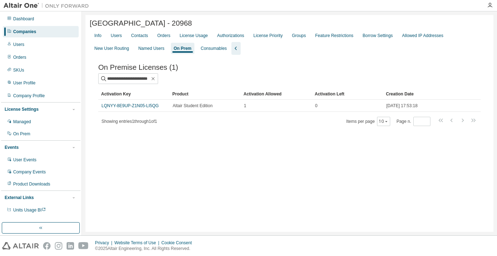  Describe the element at coordinates (98, 36) in the screenshot. I see `div: Info` at that location.